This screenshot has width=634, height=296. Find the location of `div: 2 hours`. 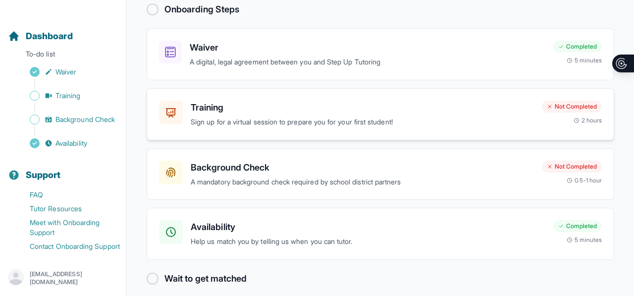

div: 2 hours is located at coordinates (588, 120).